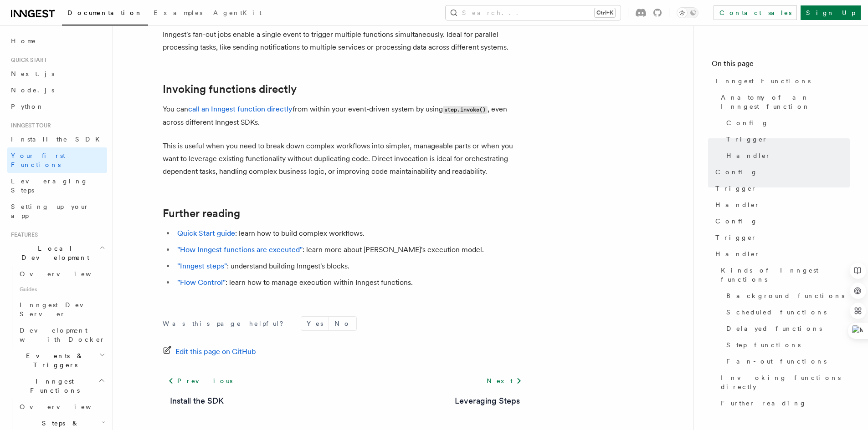 The height and width of the screenshot is (430, 868). What do you see at coordinates (351, 282) in the screenshot?
I see `li: : learn how to manage execution within Inngest functions.` at bounding box center [351, 282].